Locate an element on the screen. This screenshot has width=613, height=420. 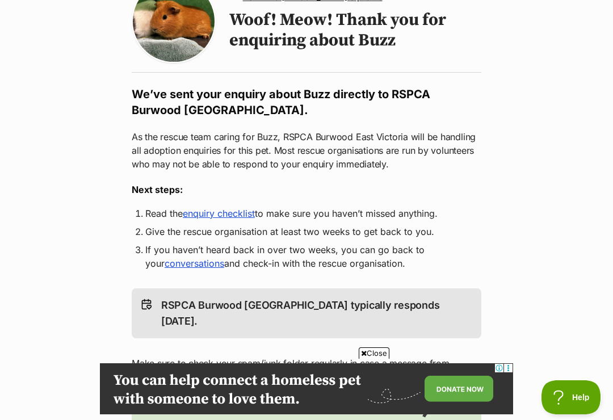
p: Make sure to check your spam/junk folder regularly in case a message from RSPCA Burwood [GEOGRAPH... is located at coordinates (306, 370).